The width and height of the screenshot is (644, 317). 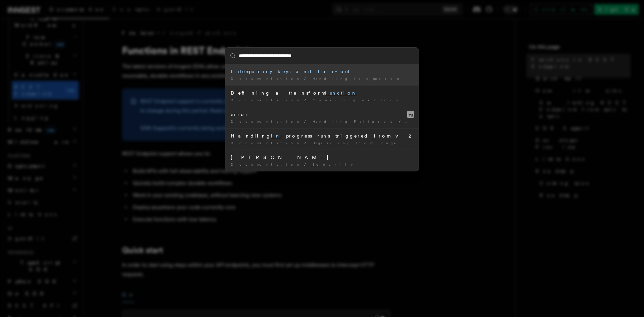 I want to click on div: Handling -progress runs triggered from v2, so click(x=322, y=136).